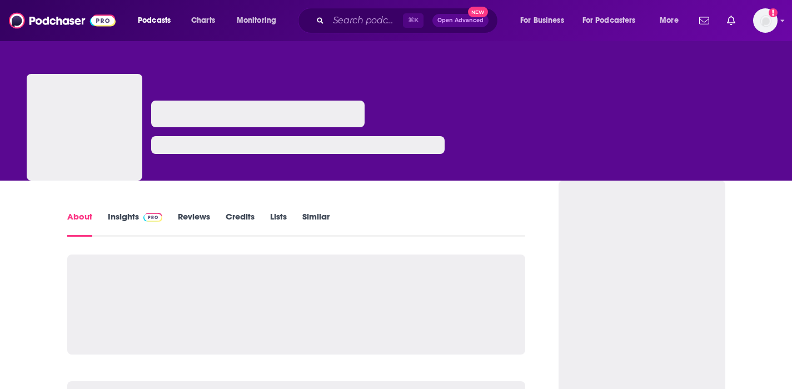 The image size is (792, 389). I want to click on a: Lists, so click(278, 224).